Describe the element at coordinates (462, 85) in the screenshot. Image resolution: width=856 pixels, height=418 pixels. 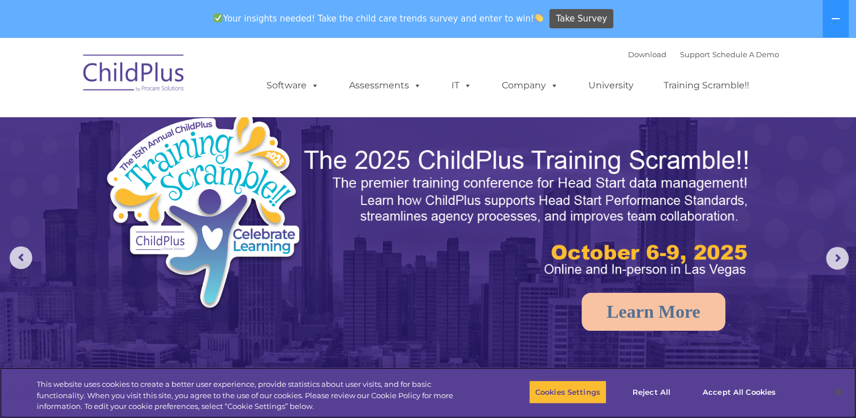
I see `a: IT` at that location.